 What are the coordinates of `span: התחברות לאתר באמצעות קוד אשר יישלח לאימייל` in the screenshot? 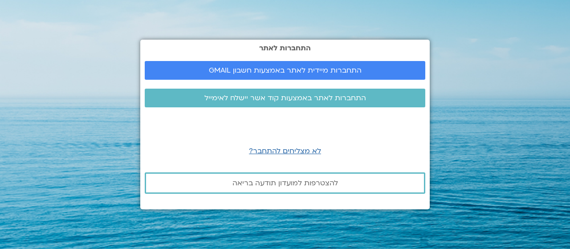 It's located at (285, 98).